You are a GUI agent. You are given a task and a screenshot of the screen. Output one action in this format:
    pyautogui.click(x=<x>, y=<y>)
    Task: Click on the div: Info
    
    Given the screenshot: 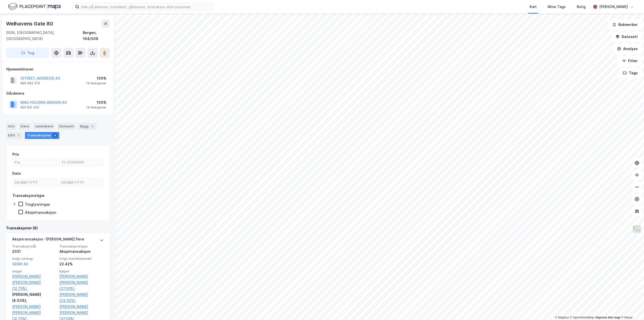 What is the action you would take?
    pyautogui.click(x=11, y=126)
    